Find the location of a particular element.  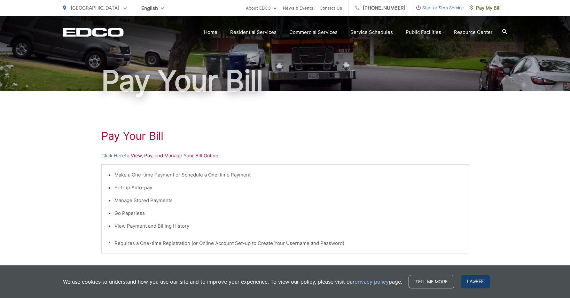

a: News & Events is located at coordinates (298, 8).